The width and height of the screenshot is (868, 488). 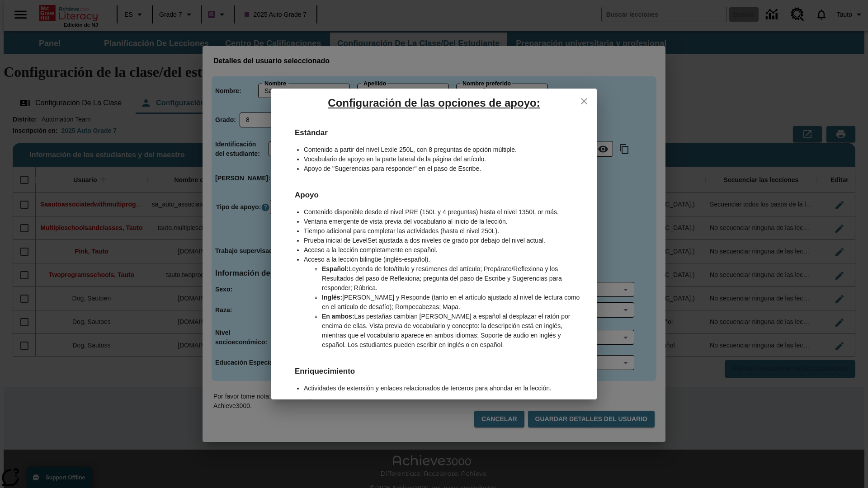 What do you see at coordinates (443, 212) in the screenshot?
I see `li: Contenido disponible desde el nivel PRE (150L y 4 preguntas) hasta el nivel 1350L or más.` at bounding box center [443, 212].